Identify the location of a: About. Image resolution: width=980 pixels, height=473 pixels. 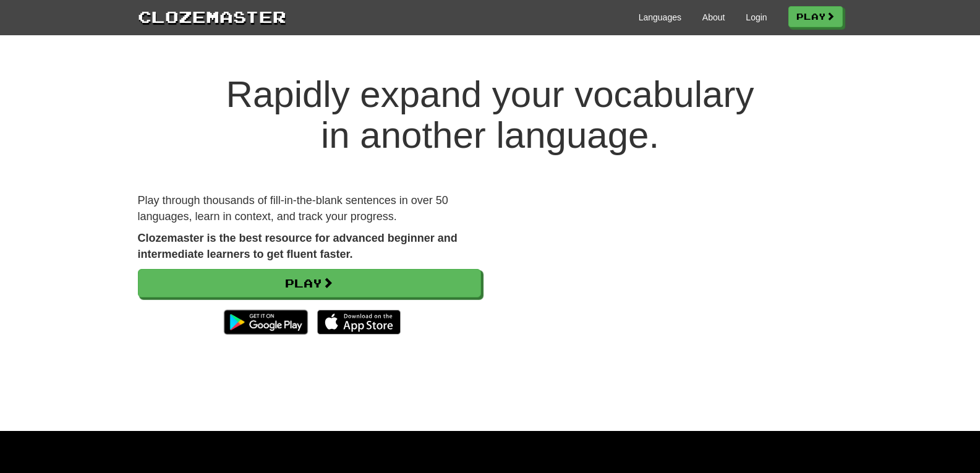
(714, 17).